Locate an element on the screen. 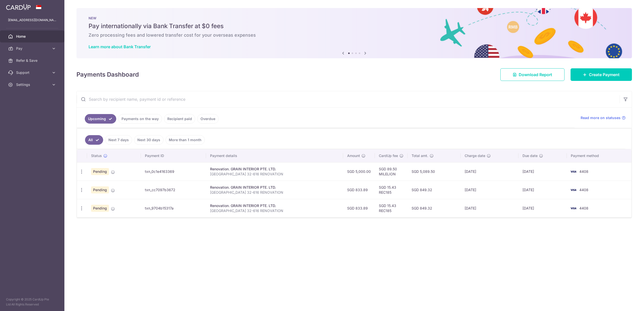 Image resolution: width=644 pixels, height=311 pixels. td: SGD 5,089.50 is located at coordinates (434, 171).